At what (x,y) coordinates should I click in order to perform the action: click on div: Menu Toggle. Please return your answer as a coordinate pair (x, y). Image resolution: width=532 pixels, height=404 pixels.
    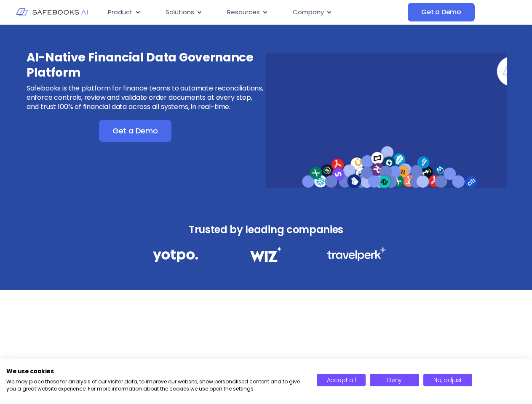
    Looking at the image, I should click on (254, 12).